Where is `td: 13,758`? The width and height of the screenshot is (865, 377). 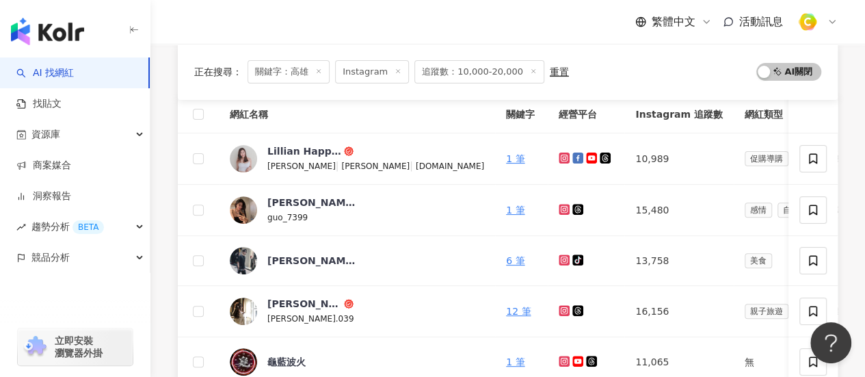
td: 13,758 is located at coordinates (679, 261).